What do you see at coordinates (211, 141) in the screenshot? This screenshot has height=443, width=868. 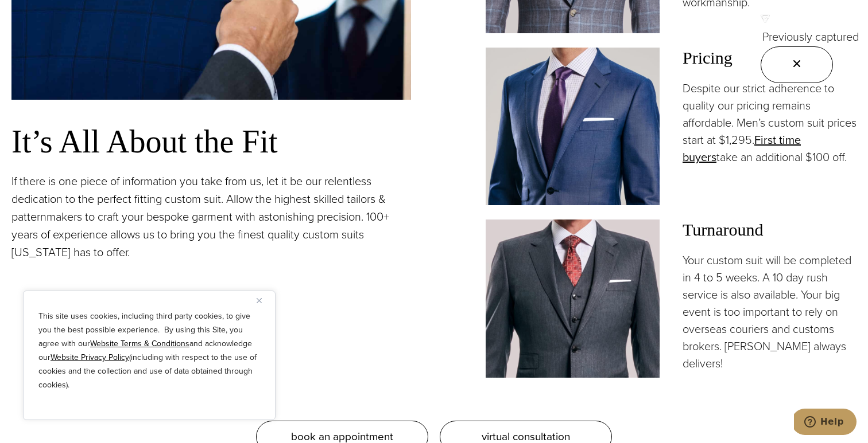 I see `h3: It’s All About the Fit` at bounding box center [211, 141].